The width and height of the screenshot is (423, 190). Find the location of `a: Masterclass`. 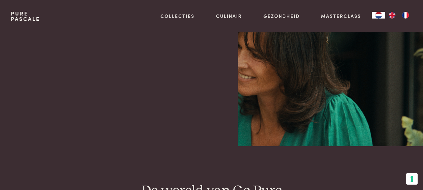

a: Masterclass is located at coordinates (341, 16).